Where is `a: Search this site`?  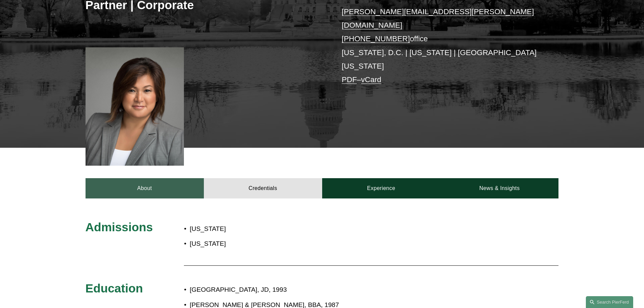 a: Search this site is located at coordinates (609, 302).